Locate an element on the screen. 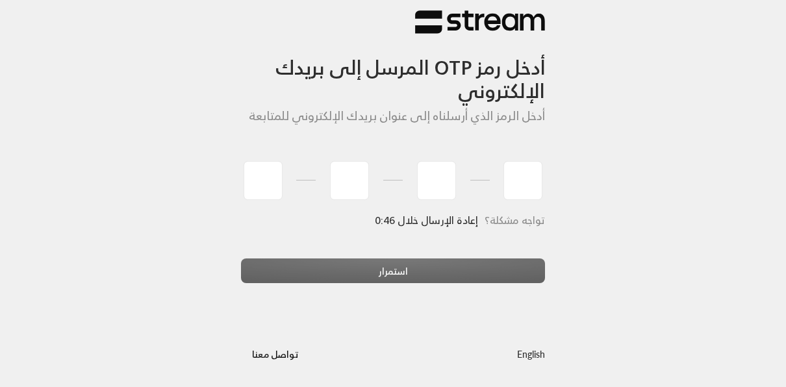 The image size is (786, 387). img: Stream Logo is located at coordinates (480, 22).